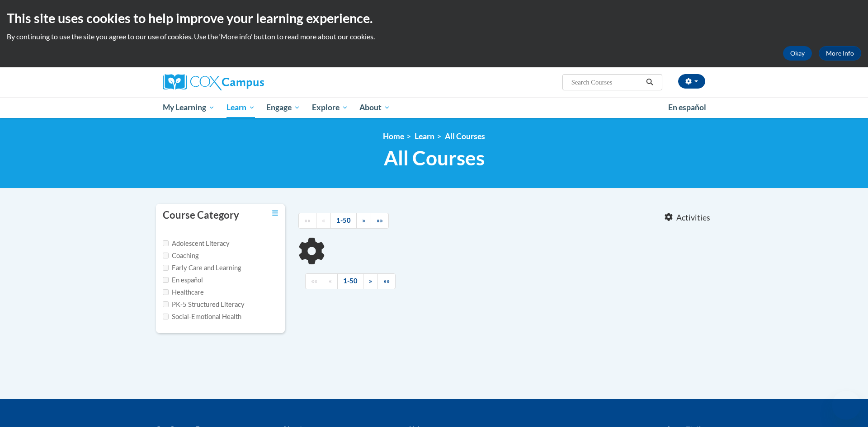  I want to click on label: Early Care and Learning, so click(202, 268).